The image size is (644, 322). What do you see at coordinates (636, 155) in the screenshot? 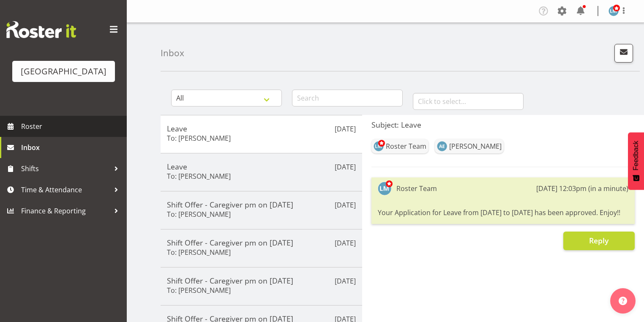
I see `span: Feedback` at bounding box center [636, 155].